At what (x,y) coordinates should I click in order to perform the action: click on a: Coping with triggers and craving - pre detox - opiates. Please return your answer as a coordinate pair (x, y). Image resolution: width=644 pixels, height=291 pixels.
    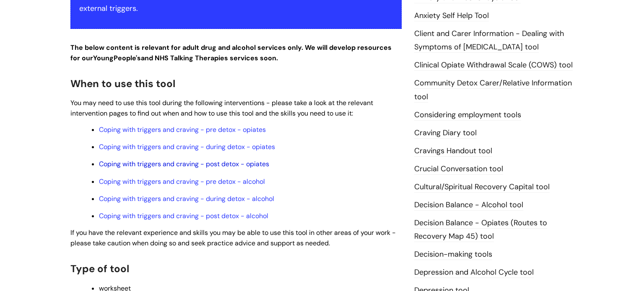
    Looking at the image, I should click on (182, 129).